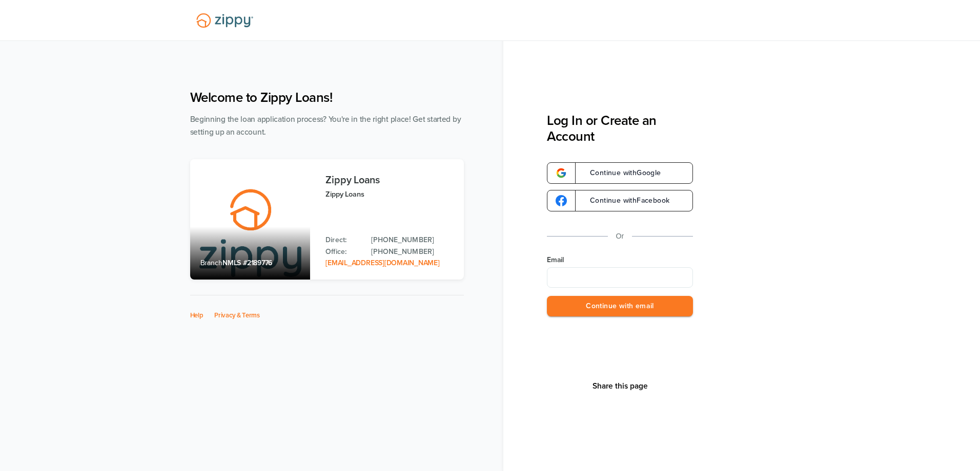 The height and width of the screenshot is (471, 980). I want to click on a: Direct Phone: 512-975-2947, so click(412, 240).